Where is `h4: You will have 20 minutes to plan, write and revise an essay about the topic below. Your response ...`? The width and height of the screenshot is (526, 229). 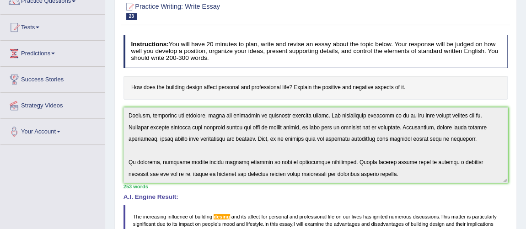
h4: You will have 20 minutes to plan, write and revise an essay about the topic below. Your response ... is located at coordinates (316, 51).